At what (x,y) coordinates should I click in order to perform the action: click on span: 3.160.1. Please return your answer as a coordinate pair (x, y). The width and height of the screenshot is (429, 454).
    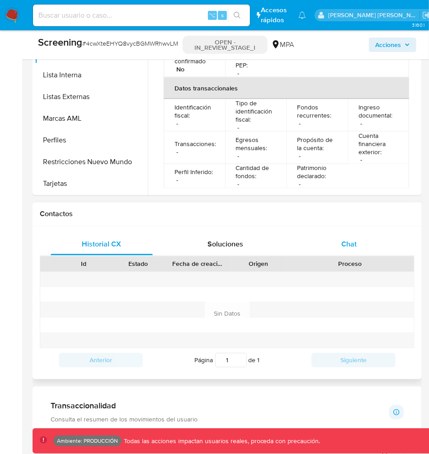
    Looking at the image, I should click on (418, 25).